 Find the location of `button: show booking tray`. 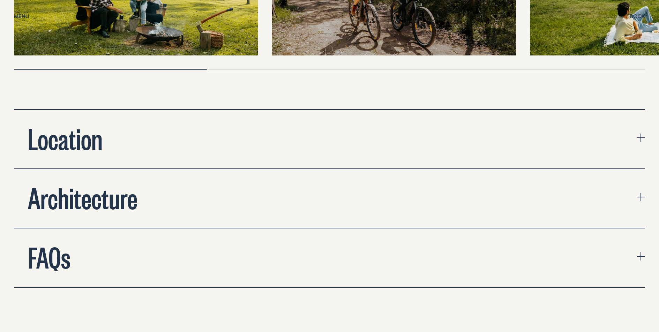

button: show booking tray is located at coordinates (637, 17).